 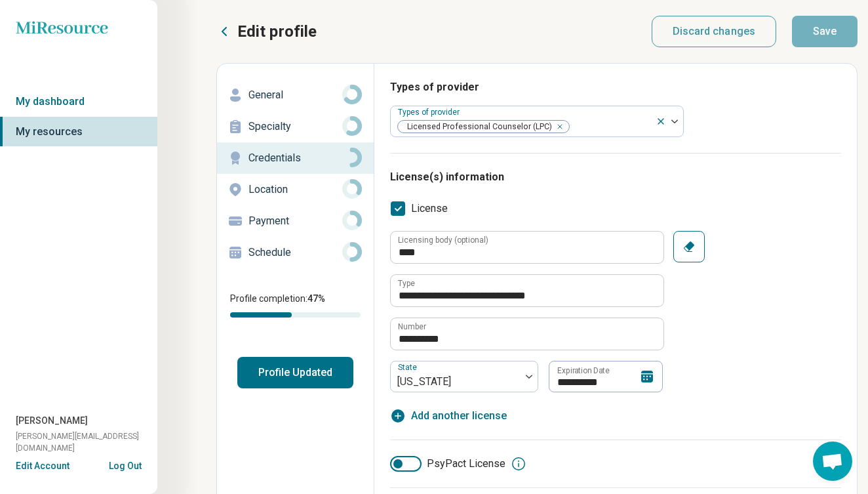 I want to click on button: Log Out, so click(x=126, y=465).